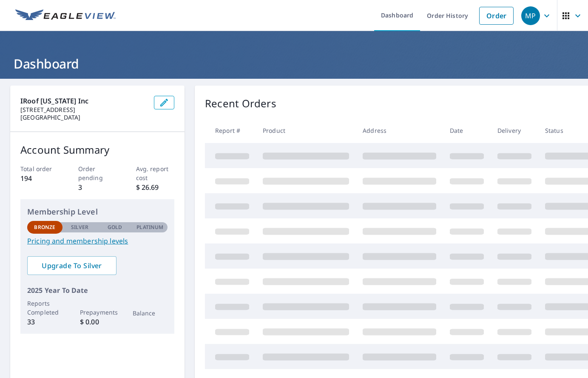  Describe the element at coordinates (294, 63) in the screenshot. I see `h1: Dashboard` at that location.